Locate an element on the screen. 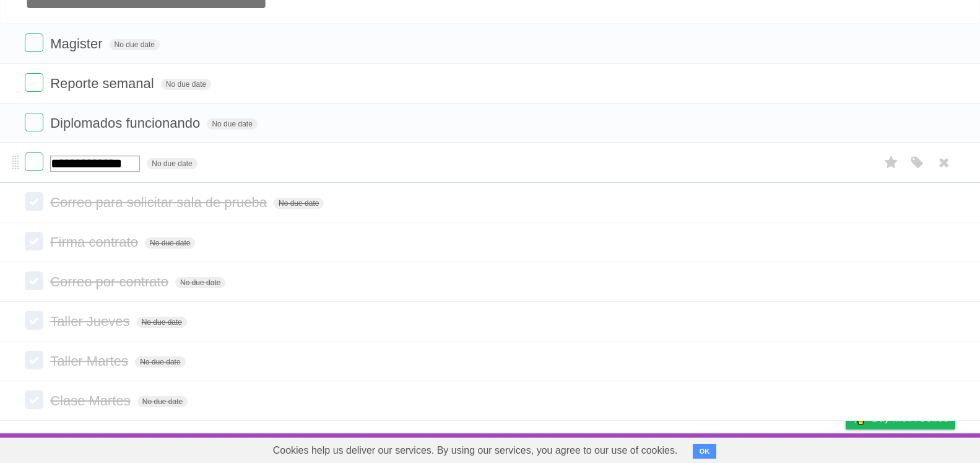  a: Privacy is located at coordinates (846, 448).